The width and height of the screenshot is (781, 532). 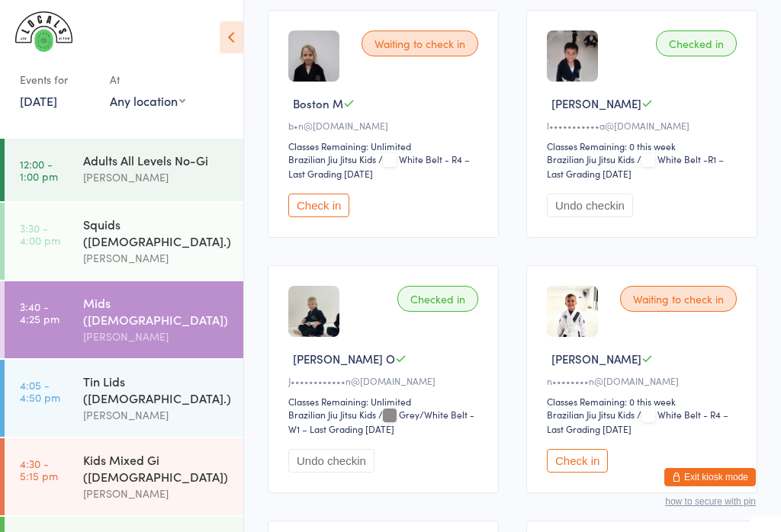 I want to click on img: image1736484982.png, so click(x=572, y=55).